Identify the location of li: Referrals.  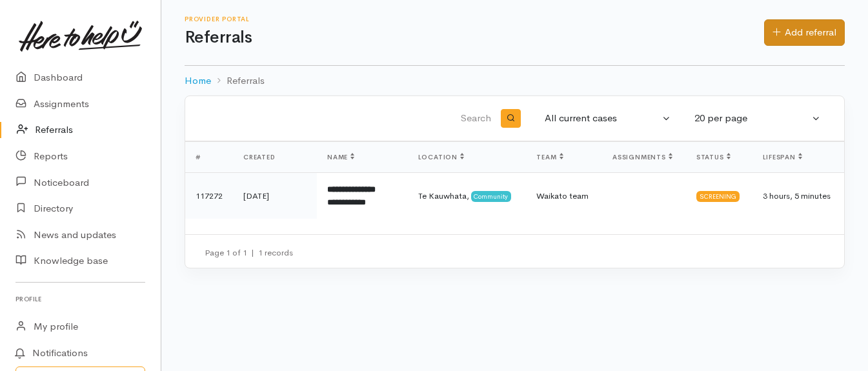
(237, 81).